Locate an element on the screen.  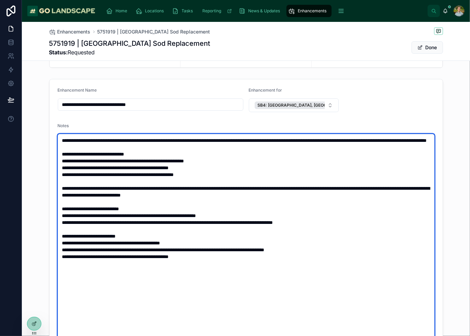
span: Locations is located at coordinates (155, 11).